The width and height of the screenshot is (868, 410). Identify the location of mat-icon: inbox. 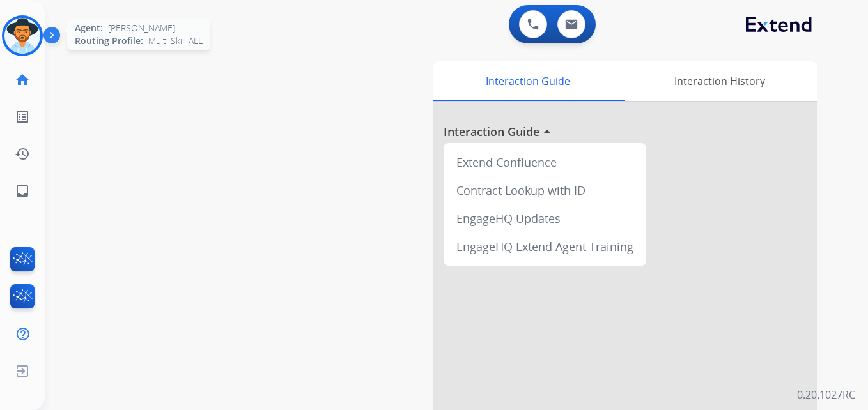
(22, 191).